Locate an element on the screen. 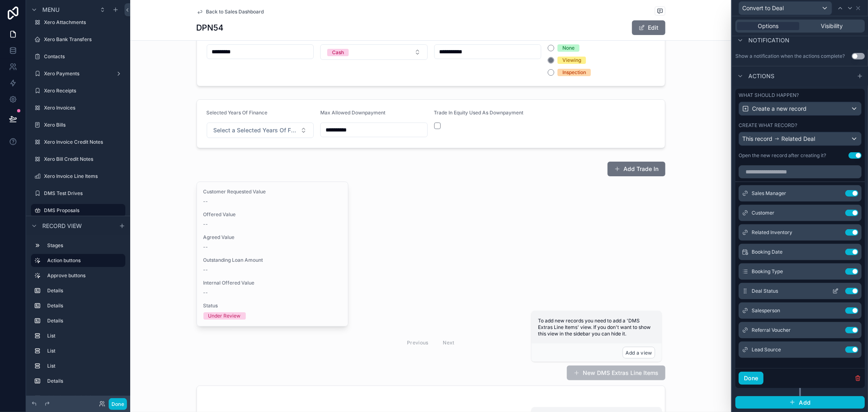  label: What should happen? is located at coordinates (768, 95).